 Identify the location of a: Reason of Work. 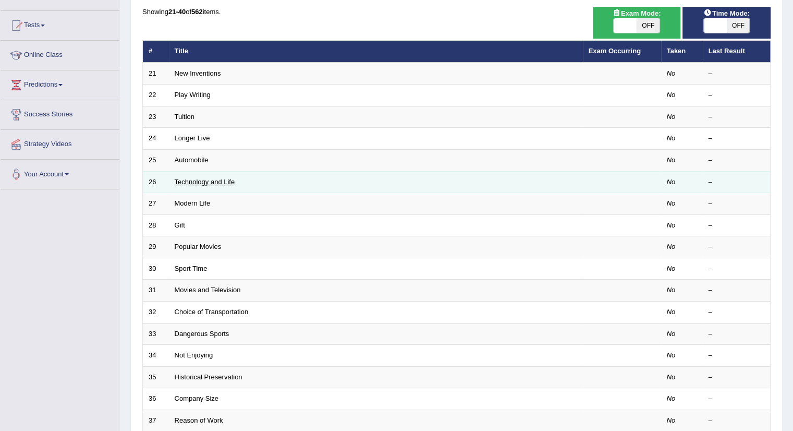
(199, 420).